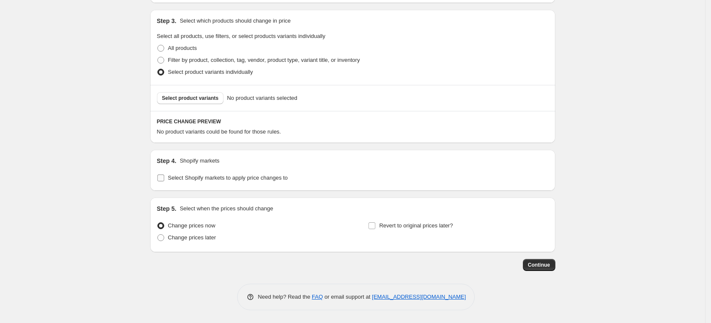  Describe the element at coordinates (199, 161) in the screenshot. I see `p: Shopify markets` at that location.